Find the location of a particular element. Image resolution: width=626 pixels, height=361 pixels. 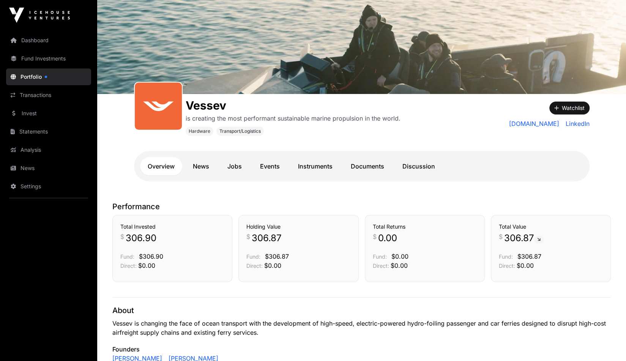

a: Instruments is located at coordinates (315, 166).